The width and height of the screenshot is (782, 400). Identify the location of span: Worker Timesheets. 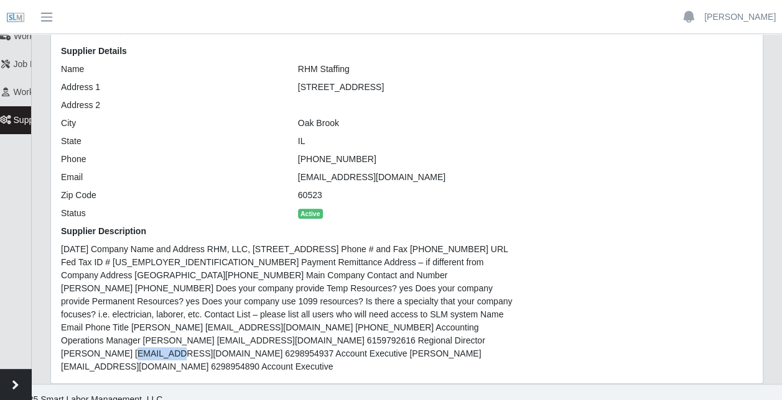
(51, 36).